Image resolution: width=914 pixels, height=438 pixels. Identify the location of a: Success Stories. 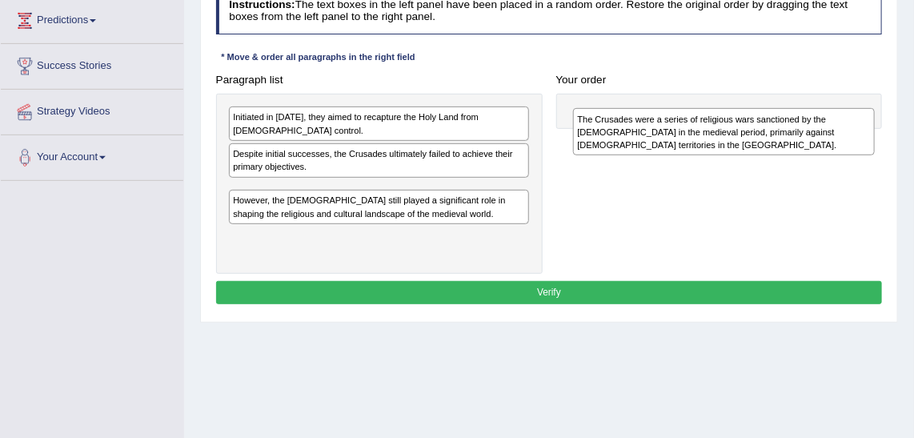
(92, 64).